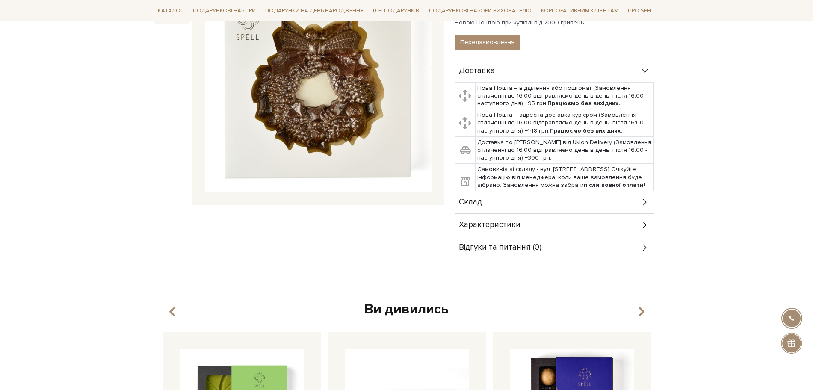  What do you see at coordinates (487, 42) in the screenshot?
I see `button: Передзамовлення` at bounding box center [487, 42].